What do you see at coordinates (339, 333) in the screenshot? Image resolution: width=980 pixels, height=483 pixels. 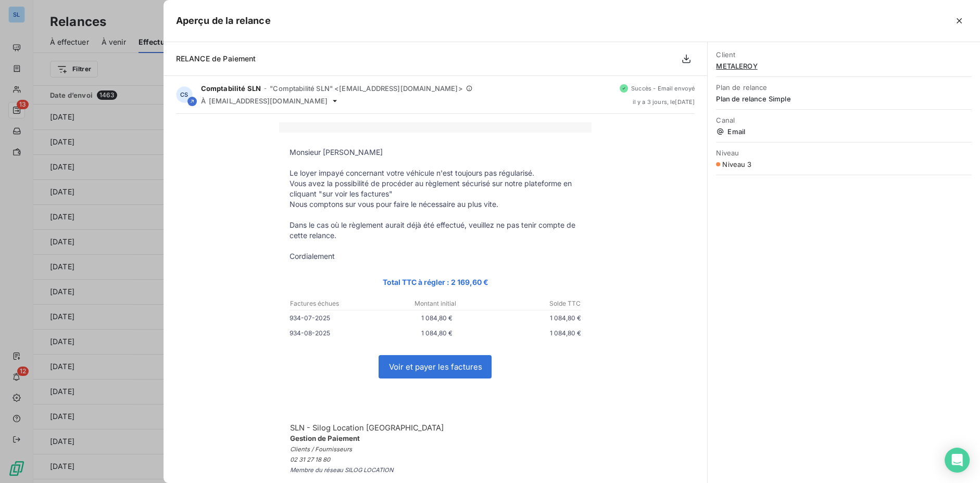 I see `p: 934-08-2025` at bounding box center [339, 333].